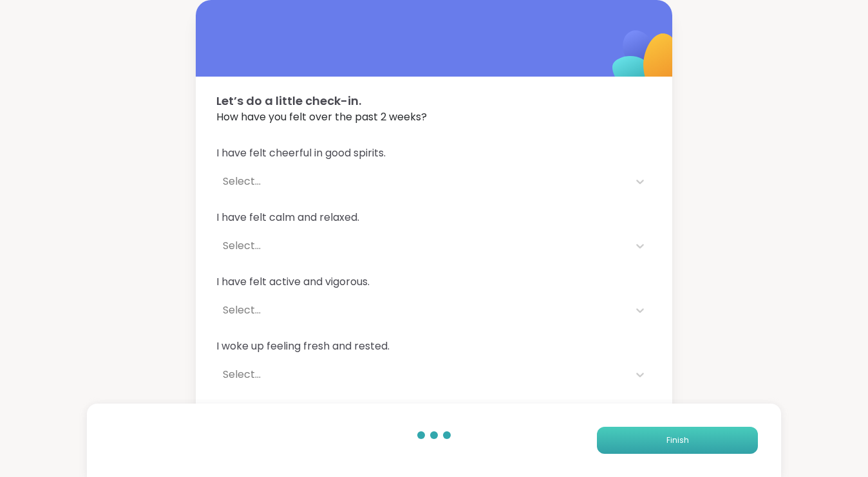  What do you see at coordinates (434, 153) in the screenshot?
I see `span: I have felt cheerful in good spirits.` at bounding box center [434, 153].